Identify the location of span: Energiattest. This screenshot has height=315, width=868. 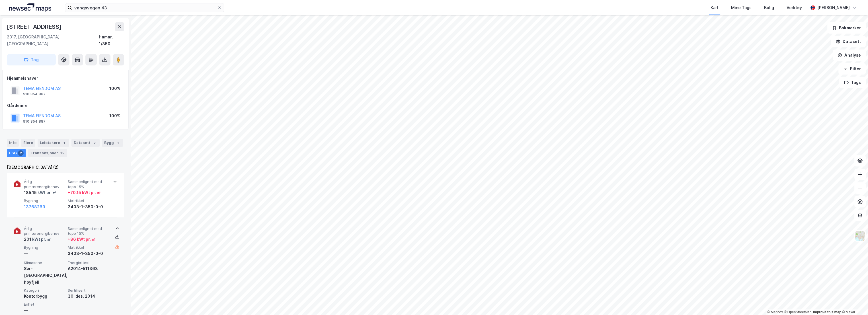
(89, 263).